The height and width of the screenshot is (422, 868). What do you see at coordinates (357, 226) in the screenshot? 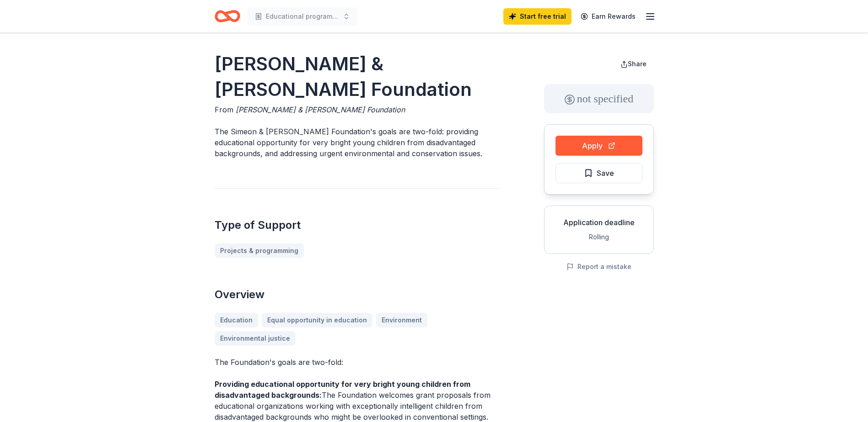
I see `h2: Type of Support` at bounding box center [357, 226].